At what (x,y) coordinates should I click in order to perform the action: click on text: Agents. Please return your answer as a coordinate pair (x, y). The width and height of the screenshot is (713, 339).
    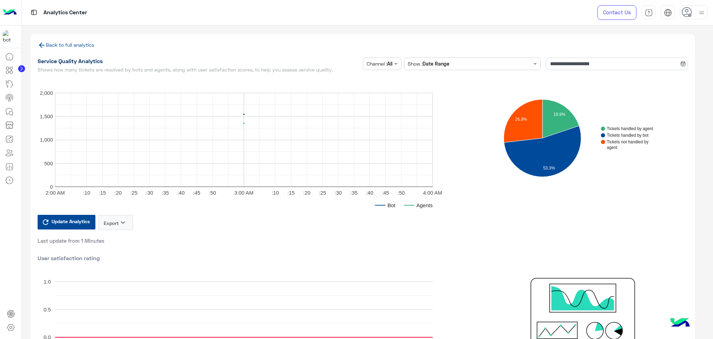
    Looking at the image, I should click on (425, 204).